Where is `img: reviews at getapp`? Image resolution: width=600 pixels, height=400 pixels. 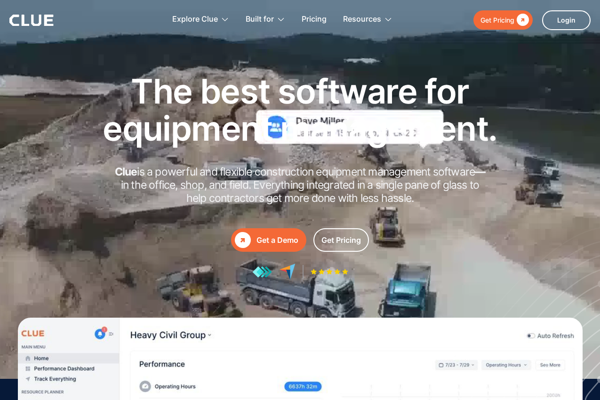 img: reviews at getapp is located at coordinates (262, 272).